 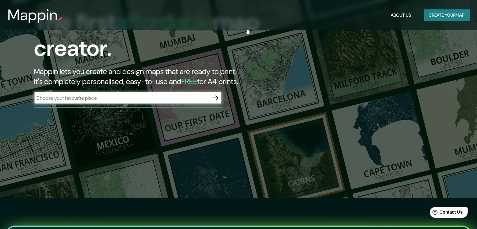 I want to click on h5: FREE, so click(x=189, y=81).